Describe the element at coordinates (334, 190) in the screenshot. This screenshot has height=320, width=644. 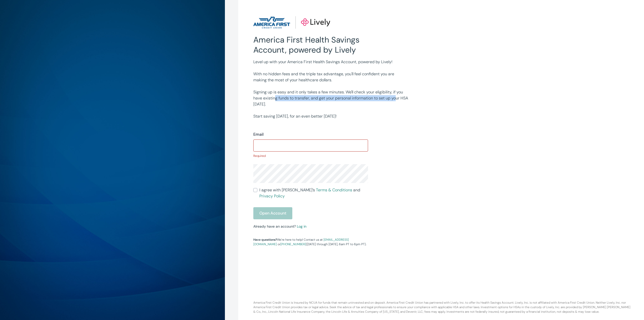
I see `a: Terms & Conditions` at that location.